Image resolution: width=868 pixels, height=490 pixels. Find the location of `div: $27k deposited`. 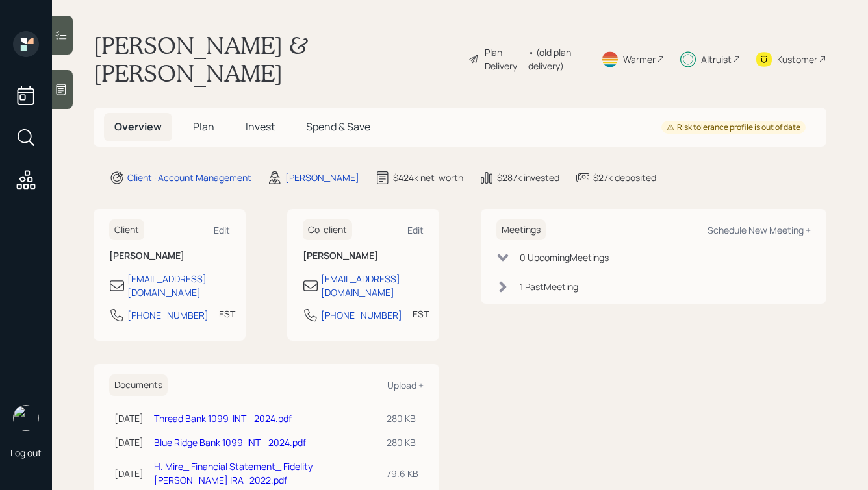

div: $27k deposited is located at coordinates (624, 177).